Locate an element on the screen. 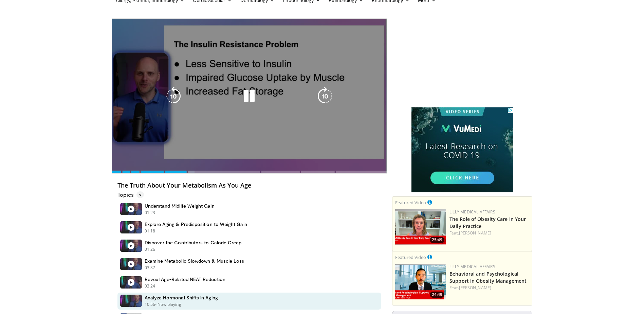 This screenshot has height=314, width=644. p: 01:23 is located at coordinates (150, 212).